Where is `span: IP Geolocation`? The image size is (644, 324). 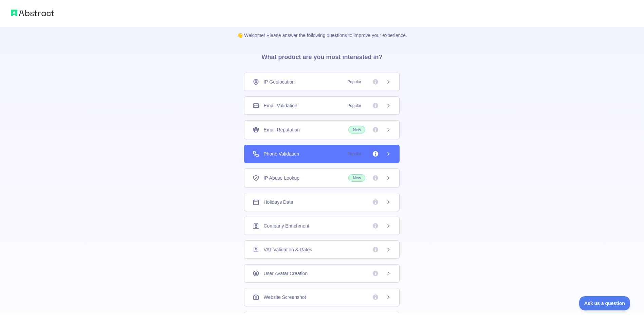 span: IP Geolocation is located at coordinates (279, 82).